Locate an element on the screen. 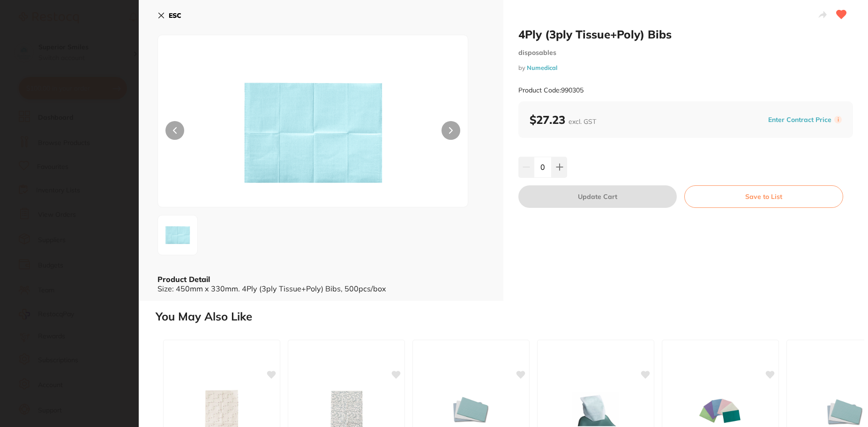  small: disposables is located at coordinates (686, 52).